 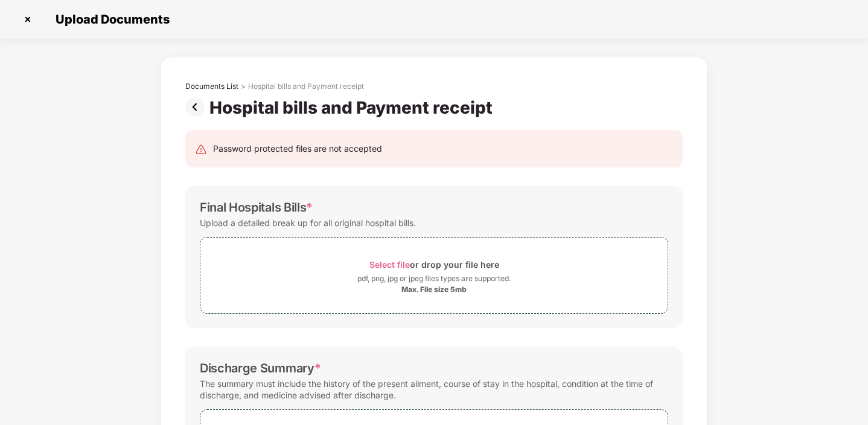 I want to click on img: svg+xml;base64,PHN2ZyB4bWxucz0iaHR0cDovL3d3dy53My5vcmcvMjAwMC9zdmciIHdpZHRoPSIyNCIgaGVpZ2h0PSIyNC..., so click(x=201, y=149).